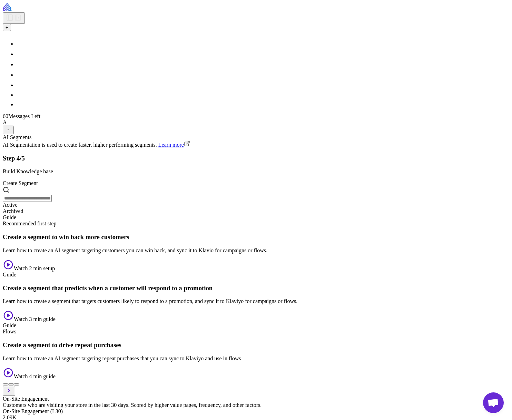 This screenshot has width=512, height=420. Describe the element at coordinates (493, 403) in the screenshot. I see `a: Open chat` at that location.